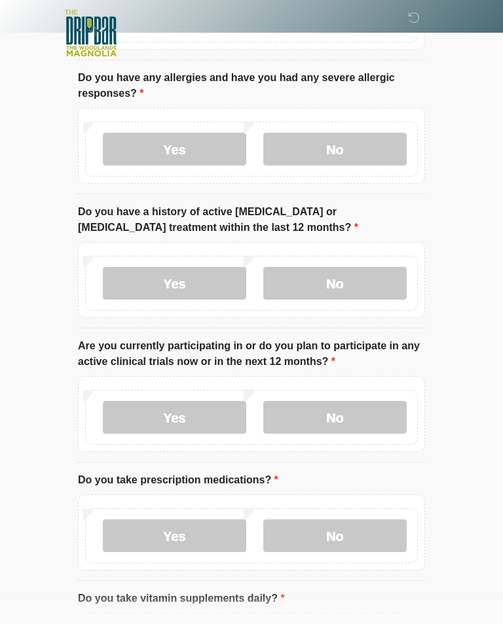  I want to click on label: Are you currently participating in or do you plan to participate in any active clinical trials no..., so click(251, 354).